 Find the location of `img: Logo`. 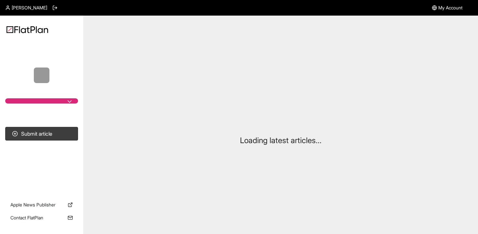

img: Logo is located at coordinates (27, 30).